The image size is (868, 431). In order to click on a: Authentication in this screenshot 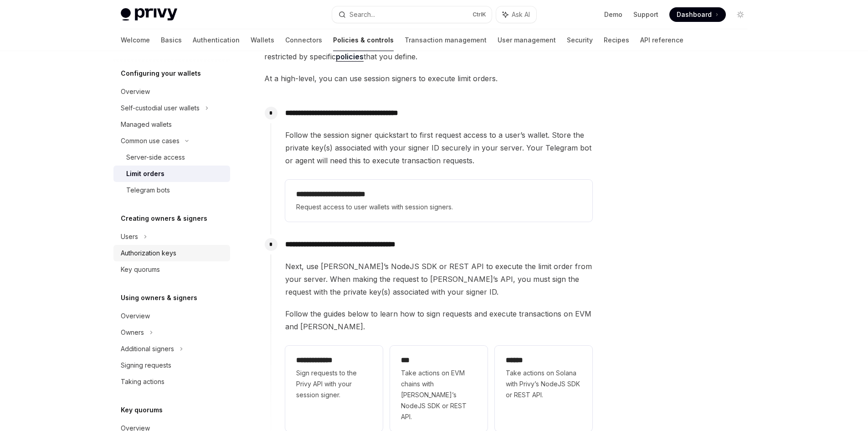, I will do `click(216, 40)`.